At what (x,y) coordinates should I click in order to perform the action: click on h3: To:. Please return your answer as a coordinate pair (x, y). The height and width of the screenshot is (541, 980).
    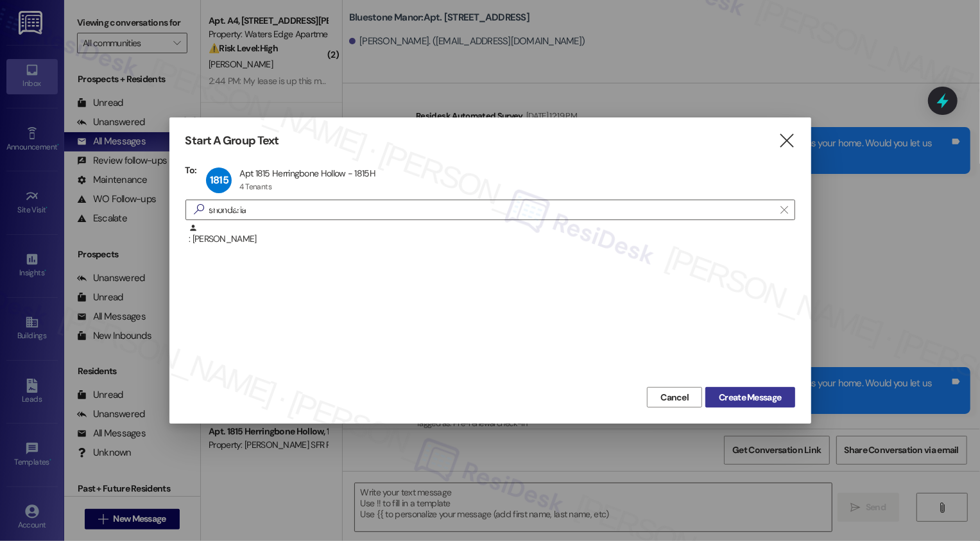
    Looking at the image, I should click on (191, 170).